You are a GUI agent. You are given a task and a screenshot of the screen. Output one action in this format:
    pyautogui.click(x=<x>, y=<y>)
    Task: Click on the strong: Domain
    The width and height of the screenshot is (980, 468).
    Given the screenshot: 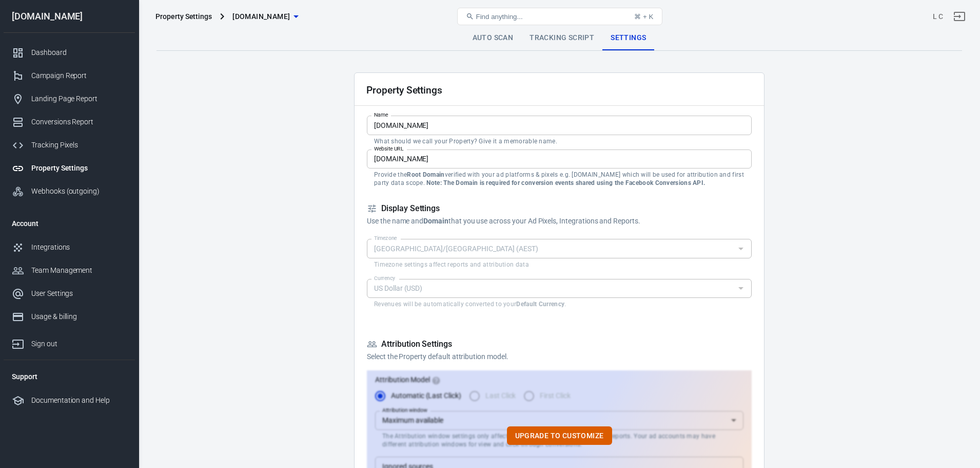 What is the action you would take?
    pyautogui.click(x=436, y=221)
    